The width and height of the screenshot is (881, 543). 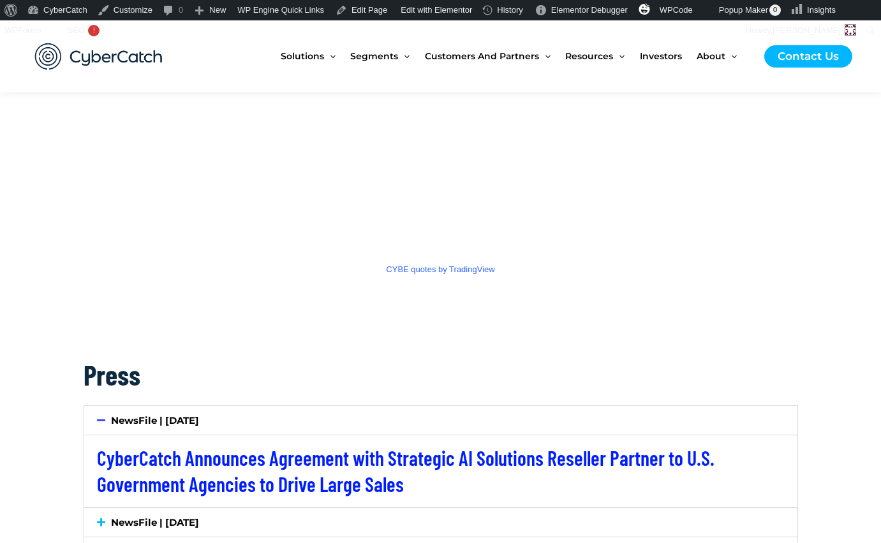 I want to click on a: CYBE quotes by TradingView, so click(x=440, y=269).